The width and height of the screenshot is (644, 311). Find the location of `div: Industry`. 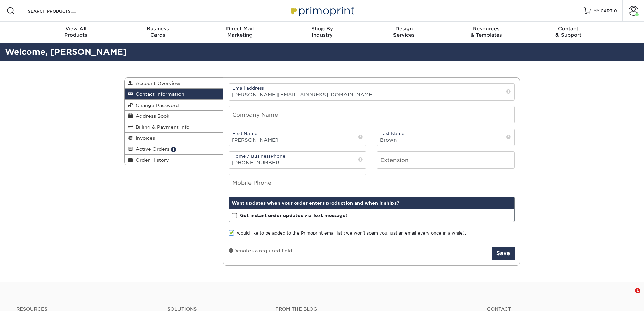

div: Industry is located at coordinates (322, 32).